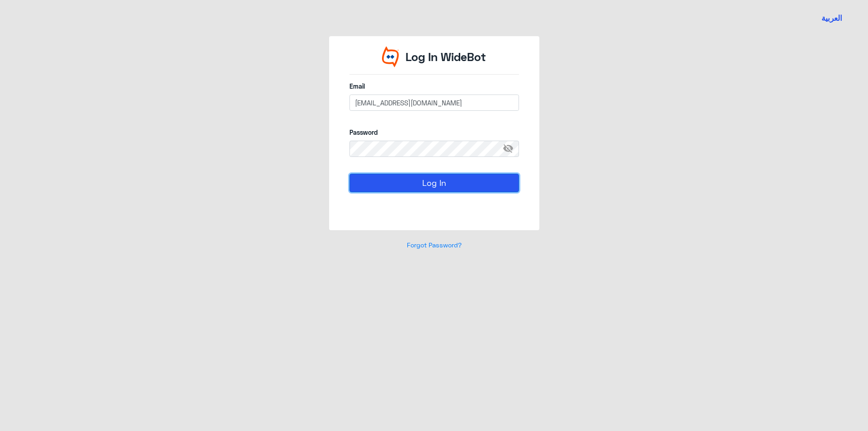 The image size is (868, 431). I want to click on button: Log In, so click(434, 183).